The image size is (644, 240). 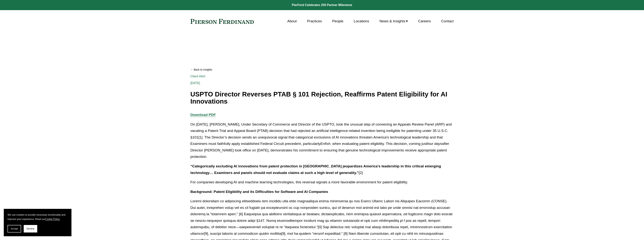 I want to click on p: [2], so click(x=322, y=169).